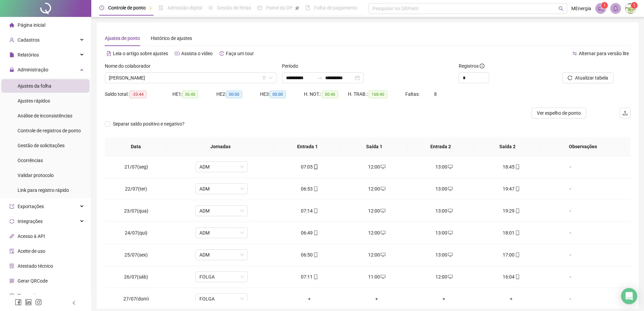 The image size is (644, 311). I want to click on span: dollar, so click(12, 296).